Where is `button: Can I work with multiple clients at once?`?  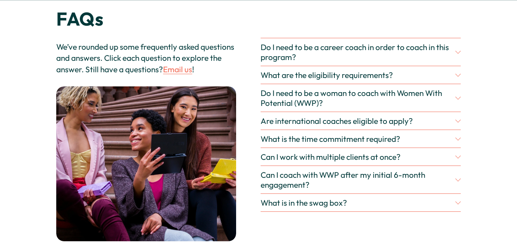
button: Can I work with multiple clients at once? is located at coordinates (360, 157).